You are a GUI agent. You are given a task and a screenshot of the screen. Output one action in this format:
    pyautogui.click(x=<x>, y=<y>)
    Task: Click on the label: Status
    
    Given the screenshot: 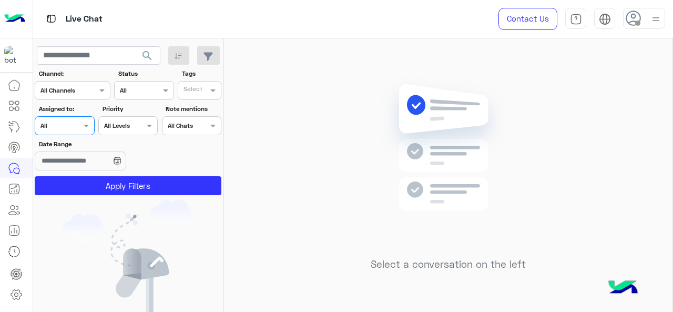 What is the action you would take?
    pyautogui.click(x=145, y=74)
    